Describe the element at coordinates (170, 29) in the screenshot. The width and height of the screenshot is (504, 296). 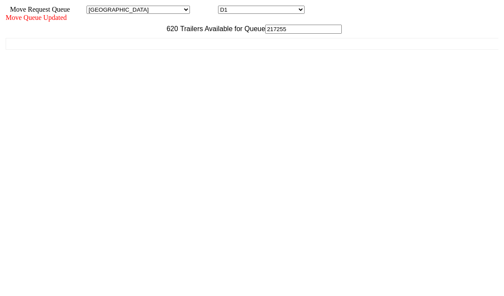
I see `span: 620` at that location.